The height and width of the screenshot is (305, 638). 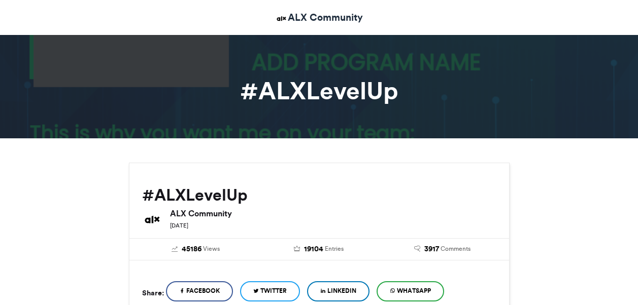 I want to click on a: Facebook, so click(x=199, y=292).